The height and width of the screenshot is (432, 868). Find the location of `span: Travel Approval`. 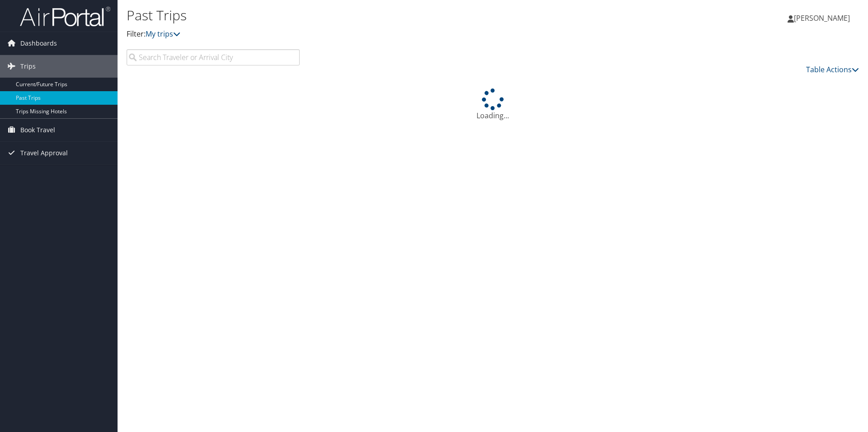

span: Travel Approval is located at coordinates (44, 153).